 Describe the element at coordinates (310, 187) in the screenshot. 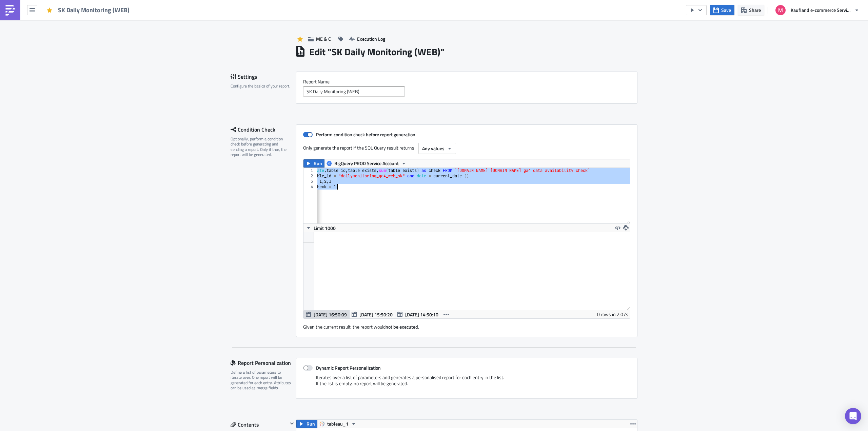

I see `div: 4` at that location.